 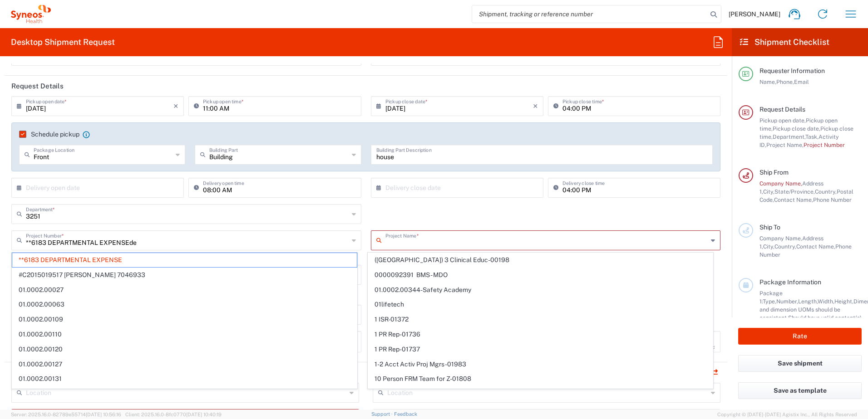 What do you see at coordinates (800, 337) in the screenshot?
I see `button: Rate` at bounding box center [800, 337].